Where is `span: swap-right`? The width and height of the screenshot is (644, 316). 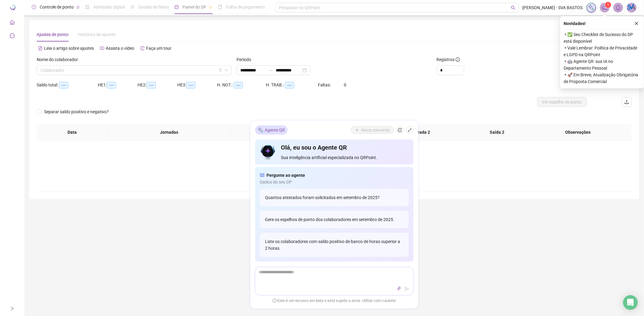 span: swap-right is located at coordinates (271, 70).